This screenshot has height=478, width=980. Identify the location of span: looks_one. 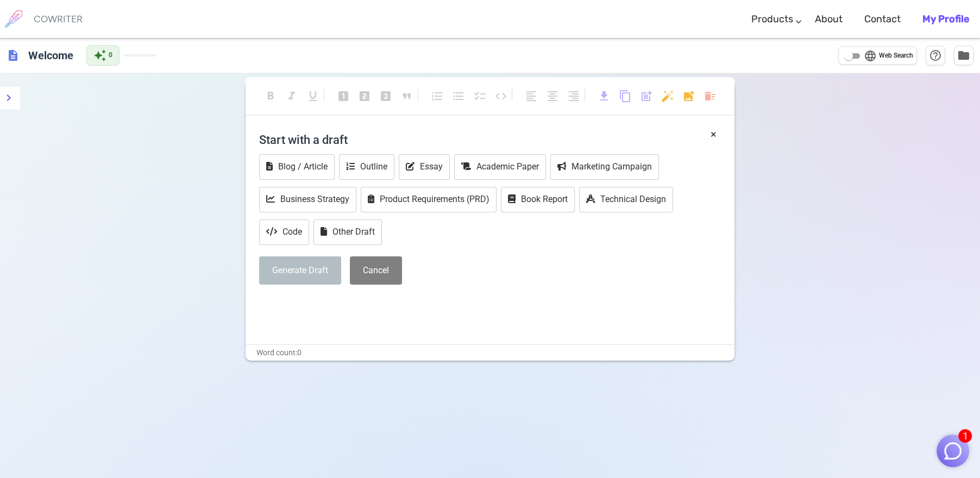
(344, 96).